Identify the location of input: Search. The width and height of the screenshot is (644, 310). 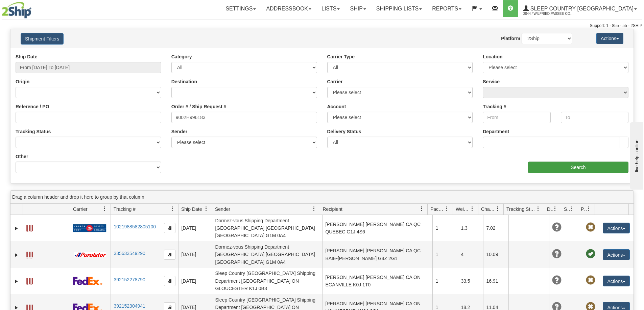
(578, 167).